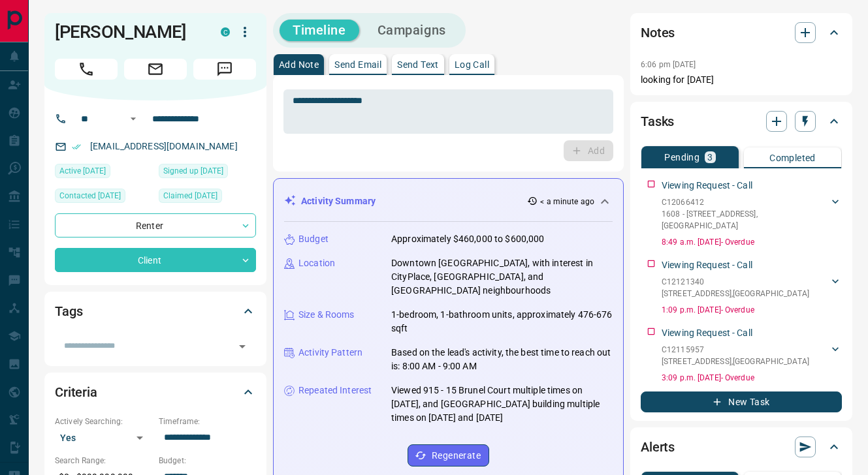 The width and height of the screenshot is (868, 475). I want to click on p: Timeframe:, so click(207, 421).